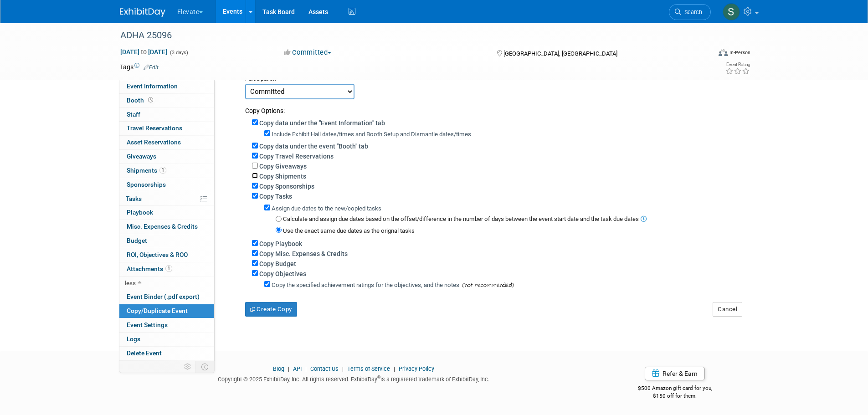 Image resolution: width=868 pixels, height=415 pixels. What do you see at coordinates (167, 199) in the screenshot?
I see `a: Tasks` at bounding box center [167, 199].